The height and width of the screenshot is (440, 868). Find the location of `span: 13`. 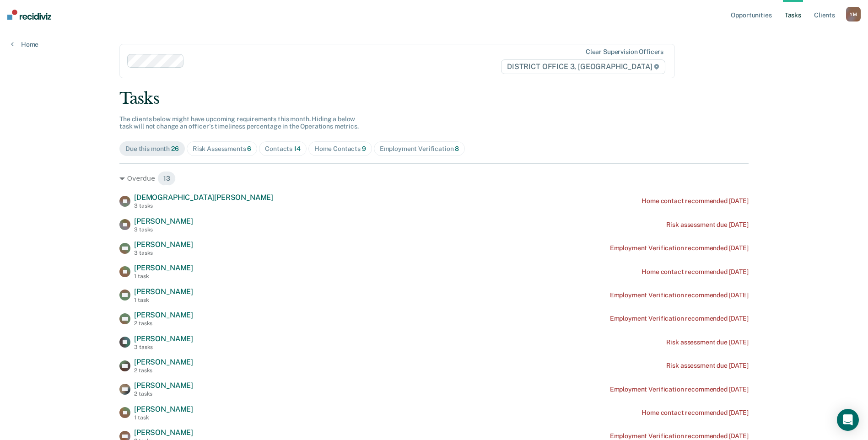

span: 13 is located at coordinates (166, 178).